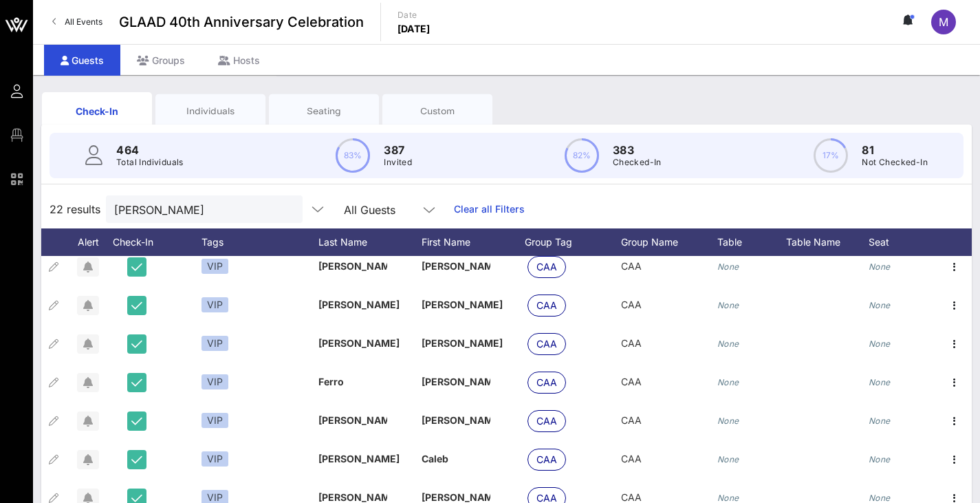 This screenshot has width=980, height=503. I want to click on div: M, so click(944, 22).